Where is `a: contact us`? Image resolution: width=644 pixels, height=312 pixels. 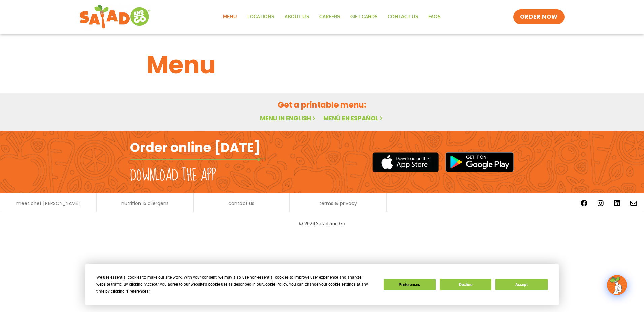
a: contact us is located at coordinates (242, 203).